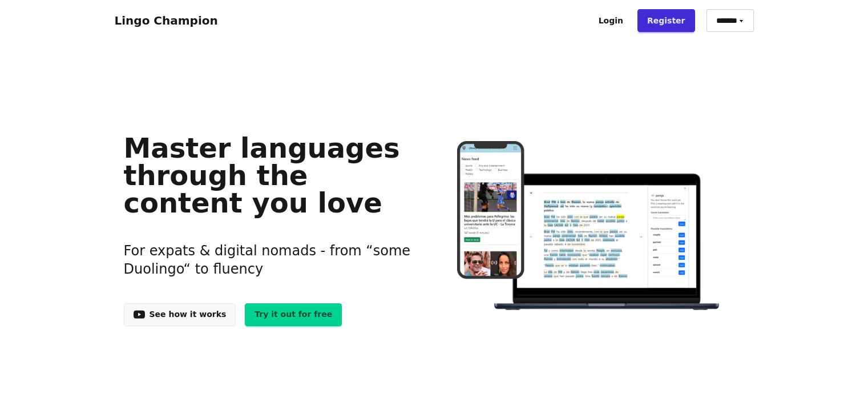  Describe the element at coordinates (270, 260) in the screenshot. I see `h3: For expats & digital nomads - from “some Duolingo“ to fluency` at that location.